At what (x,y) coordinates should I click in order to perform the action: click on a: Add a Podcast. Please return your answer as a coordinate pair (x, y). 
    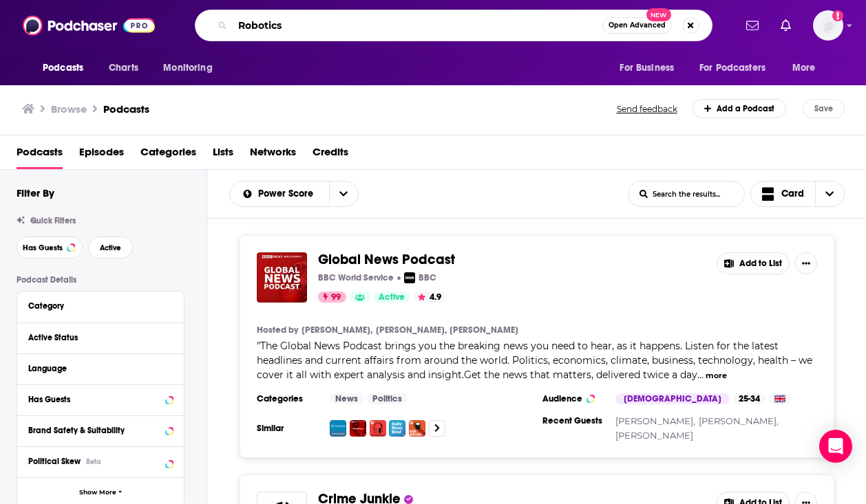
    Looking at the image, I should click on (739, 109).